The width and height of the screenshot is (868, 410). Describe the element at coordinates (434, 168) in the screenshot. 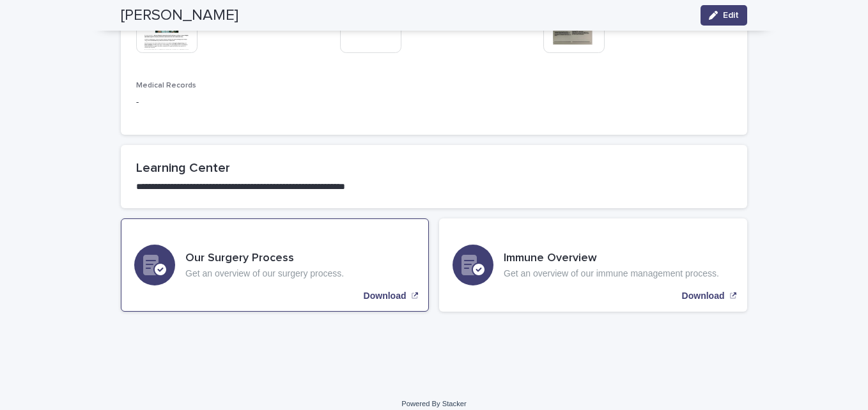

I see `h2: Learning Center` at that location.